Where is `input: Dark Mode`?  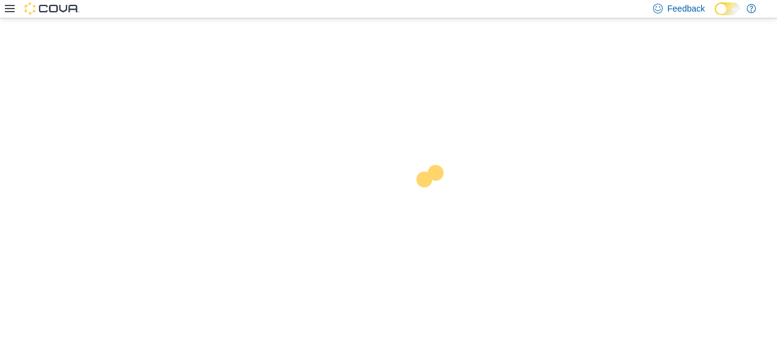 input: Dark Mode is located at coordinates (728, 9).